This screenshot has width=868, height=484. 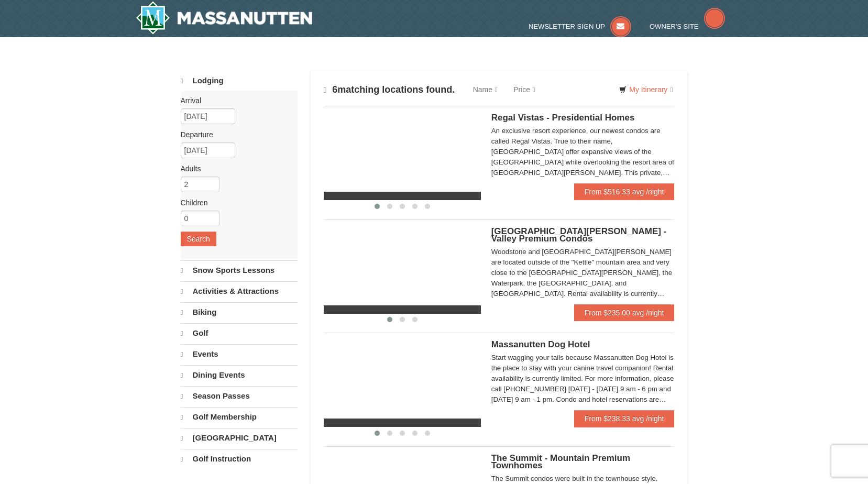 I want to click on a: Biking, so click(x=239, y=312).